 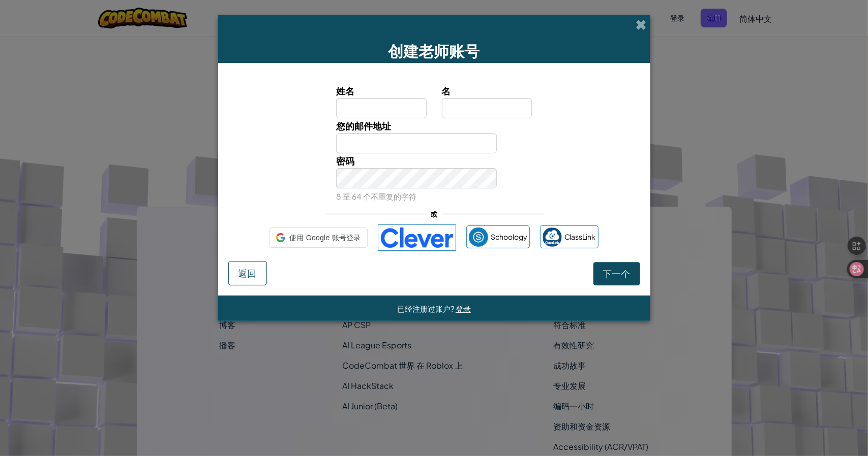 What do you see at coordinates (248, 273) in the screenshot?
I see `span: 返回` at bounding box center [248, 273].